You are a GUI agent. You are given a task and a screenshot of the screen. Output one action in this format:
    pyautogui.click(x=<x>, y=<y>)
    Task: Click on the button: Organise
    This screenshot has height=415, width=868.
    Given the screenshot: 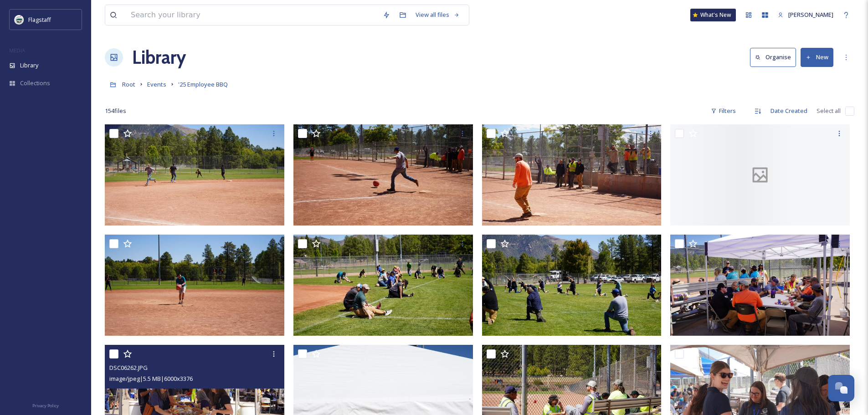 What is the action you would take?
    pyautogui.click(x=772, y=57)
    